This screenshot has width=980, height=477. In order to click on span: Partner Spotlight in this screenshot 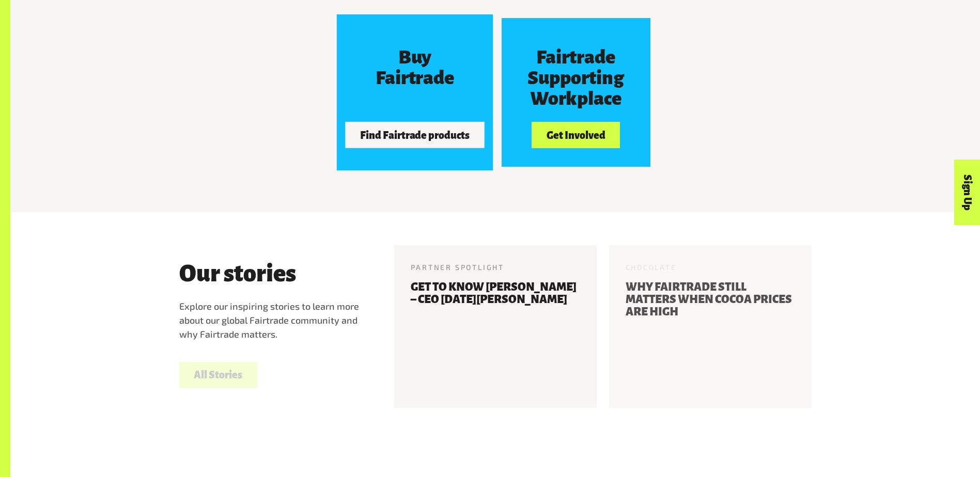, I will do `click(458, 267)`.